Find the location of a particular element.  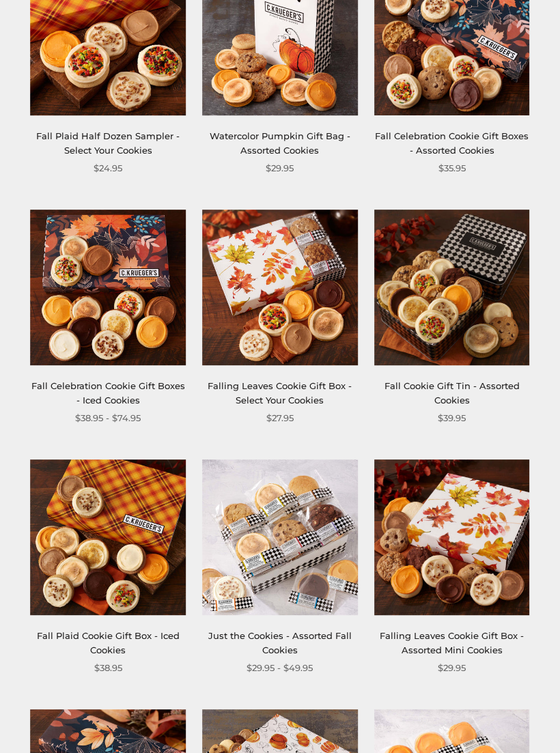

a: Watercolor Pumpkin Gift Bag - Assorted Cookies is located at coordinates (280, 143).